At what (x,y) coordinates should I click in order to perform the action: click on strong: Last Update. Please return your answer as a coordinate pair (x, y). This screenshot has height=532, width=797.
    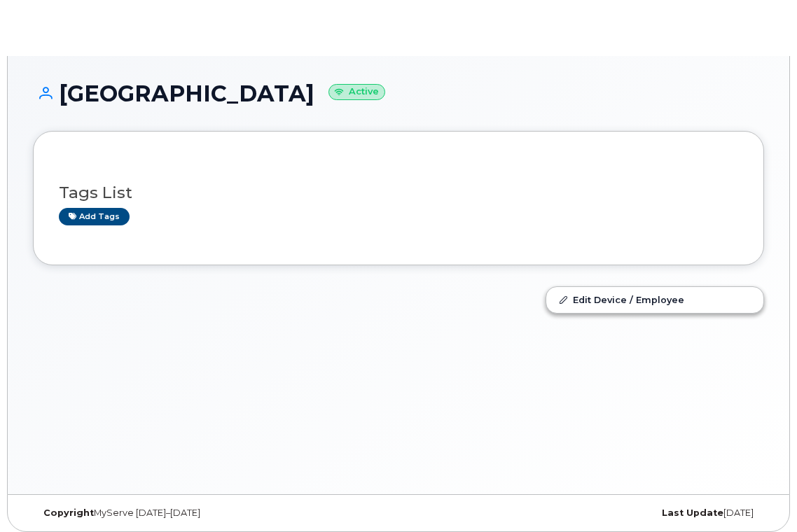
    Looking at the image, I should click on (693, 512).